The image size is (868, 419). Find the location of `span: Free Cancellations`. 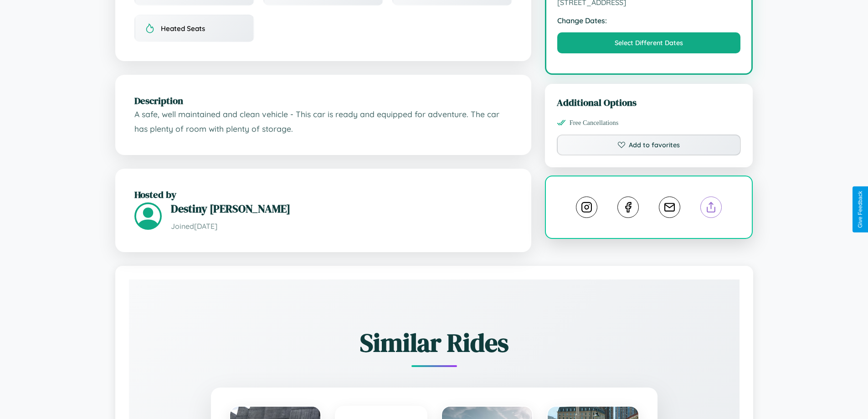

span: Free Cancellations is located at coordinates (594, 123).